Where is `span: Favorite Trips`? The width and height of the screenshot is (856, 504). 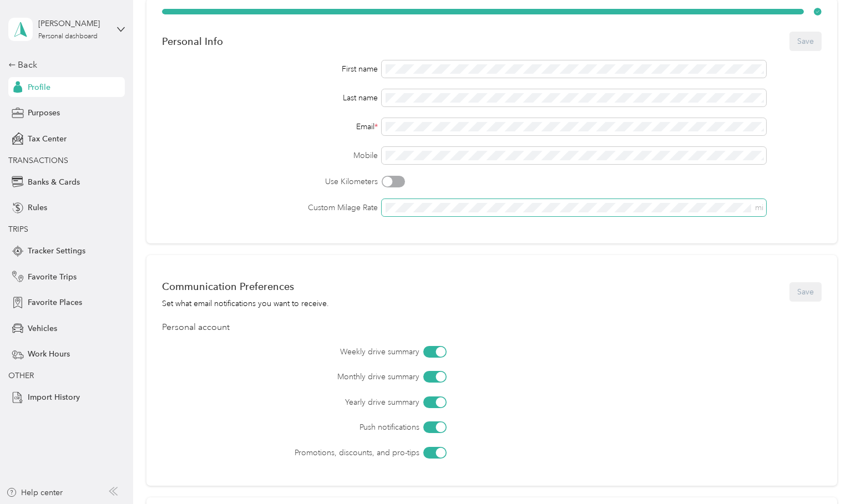 span: Favorite Trips is located at coordinates (52, 277).